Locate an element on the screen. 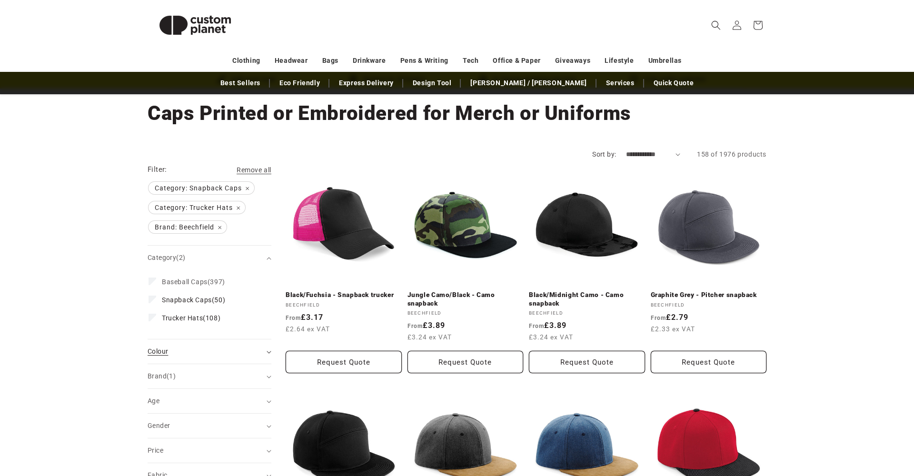 The width and height of the screenshot is (914, 476). summary: Category (2 selected) is located at coordinates (209, 257).